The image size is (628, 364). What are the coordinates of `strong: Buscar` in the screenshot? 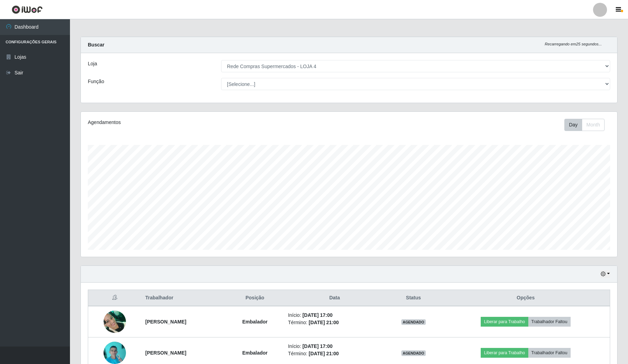 It's located at (96, 44).